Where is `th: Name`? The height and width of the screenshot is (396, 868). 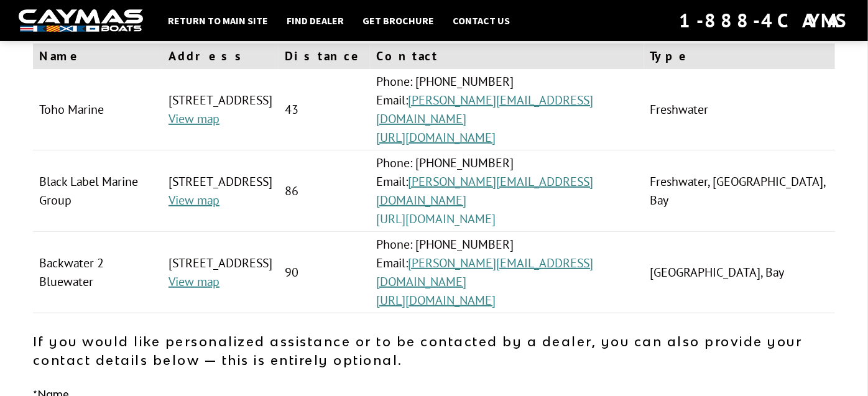
th: Name is located at coordinates (97, 56).